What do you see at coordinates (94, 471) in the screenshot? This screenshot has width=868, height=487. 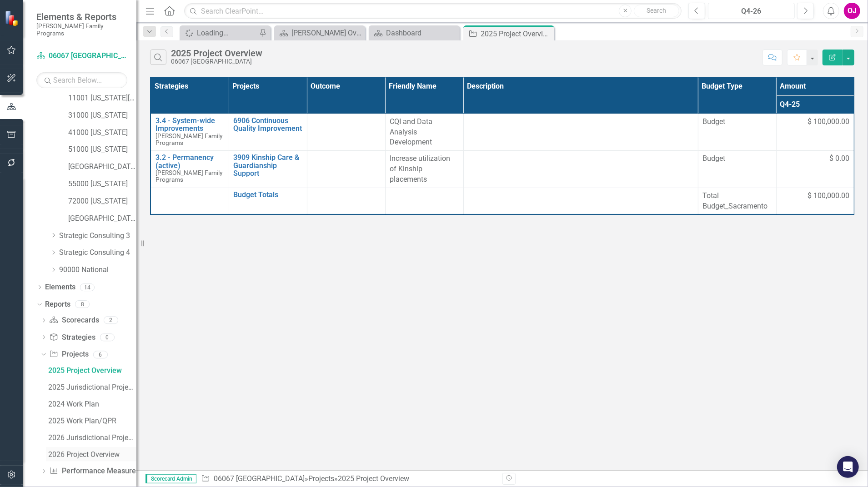 I see `a: Performance Measures` at bounding box center [94, 471].